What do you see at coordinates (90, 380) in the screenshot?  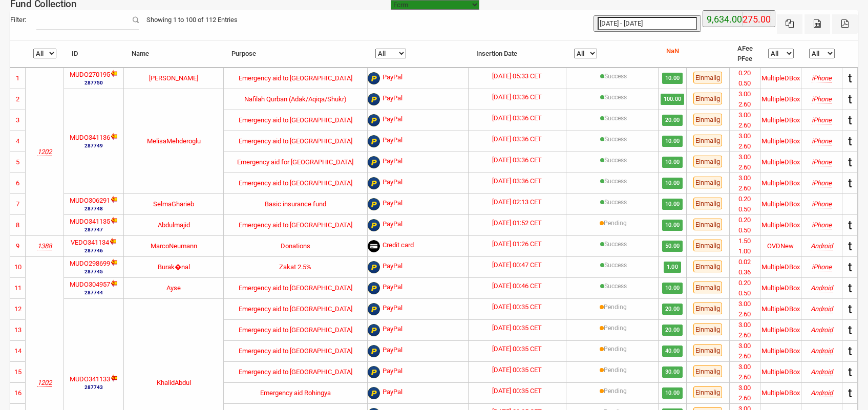 I see `label: MUDO341133` at bounding box center [90, 380].